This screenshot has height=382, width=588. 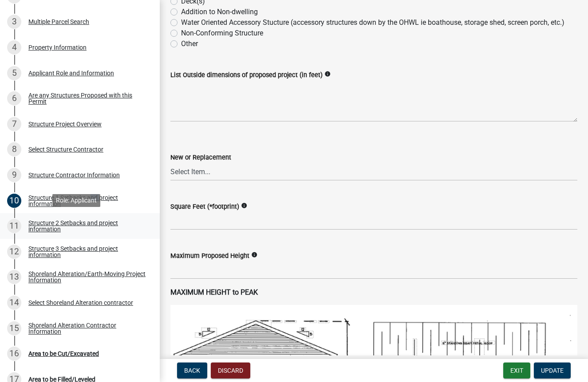 I want to click on div: 10, so click(x=14, y=201).